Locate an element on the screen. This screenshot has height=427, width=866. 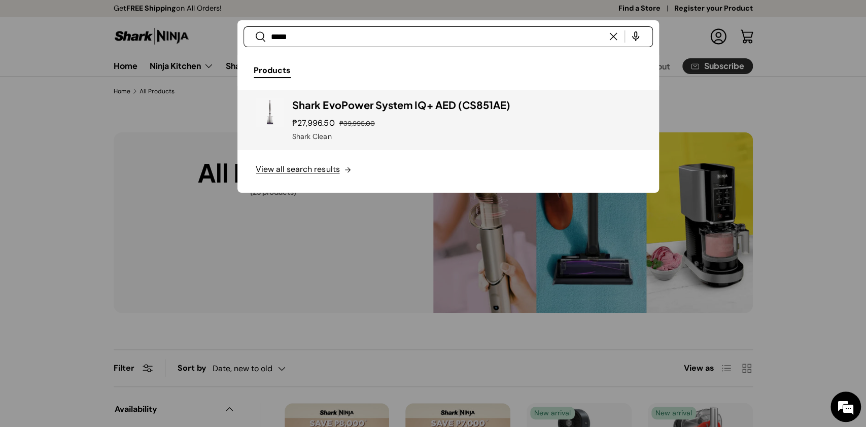
strong: ₱27,996.50 is located at coordinates (315, 123).